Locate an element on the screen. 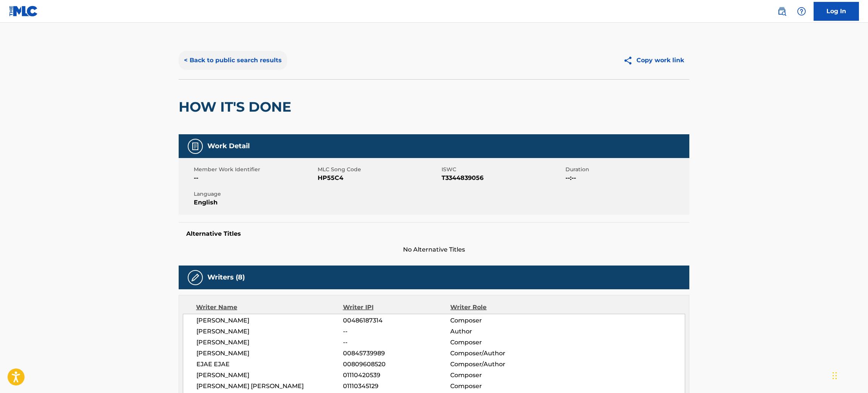  span: 00845739989 is located at coordinates (397, 354).